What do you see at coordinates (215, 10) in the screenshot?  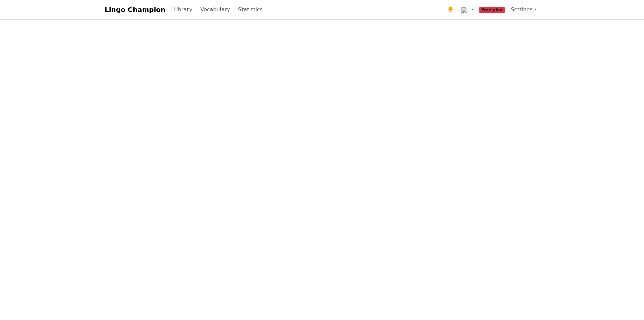 I see `a: Vocabulary` at bounding box center [215, 10].